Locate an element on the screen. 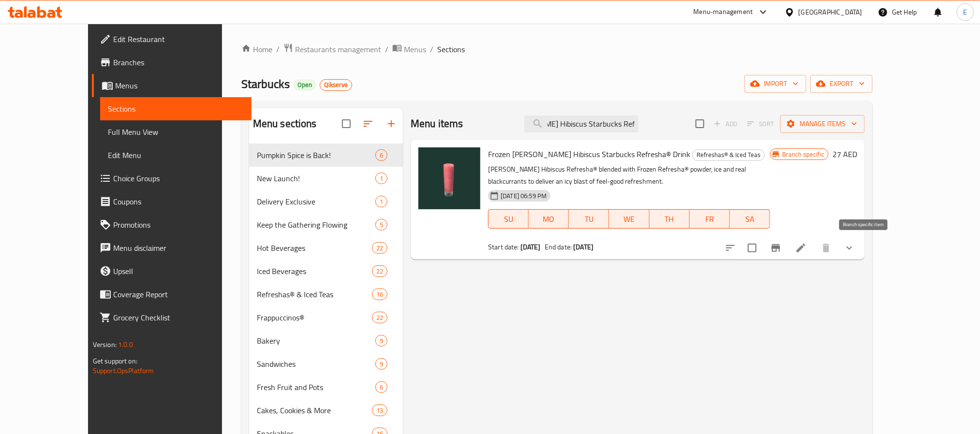 The width and height of the screenshot is (980, 434). svg: Show Choices is located at coordinates (849, 248).